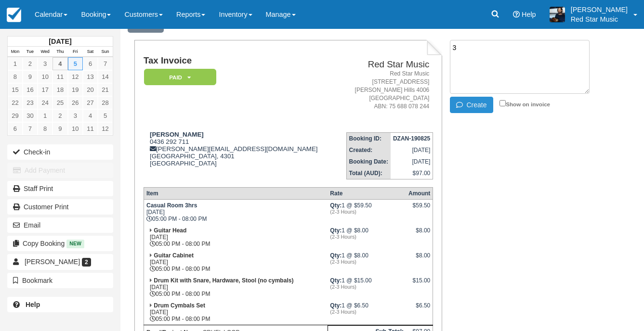 The height and width of the screenshot is (331, 644). Describe the element at coordinates (411, 138) in the screenshot. I see `strong: DZAN-190825` at that location.